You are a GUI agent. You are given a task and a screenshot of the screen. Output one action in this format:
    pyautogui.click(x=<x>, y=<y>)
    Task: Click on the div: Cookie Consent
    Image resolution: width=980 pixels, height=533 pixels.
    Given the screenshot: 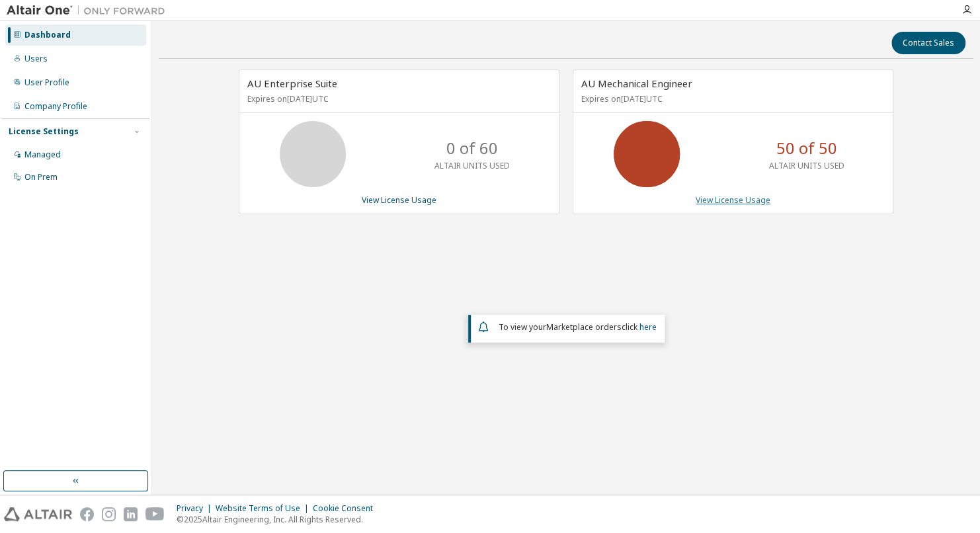 What is the action you would take?
    pyautogui.click(x=346, y=509)
    